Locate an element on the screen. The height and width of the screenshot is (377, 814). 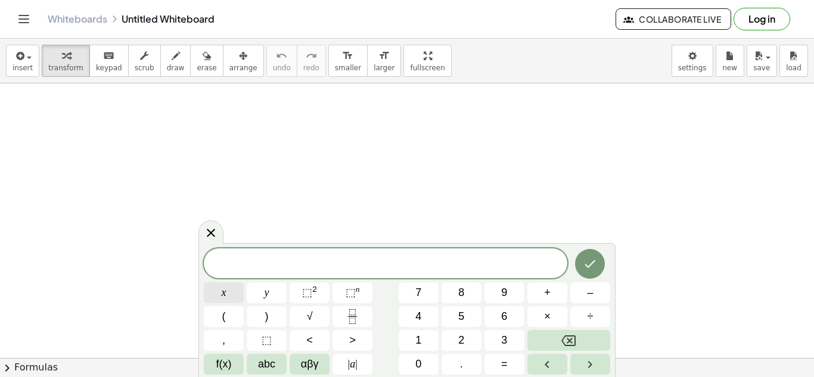
button: Superscript is located at coordinates (352, 293).